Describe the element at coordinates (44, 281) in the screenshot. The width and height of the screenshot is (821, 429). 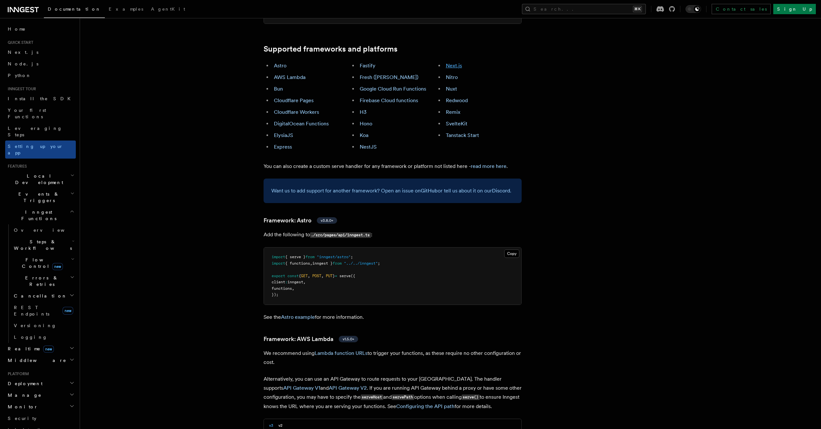
I see `button: Errors & Retries` at that location.